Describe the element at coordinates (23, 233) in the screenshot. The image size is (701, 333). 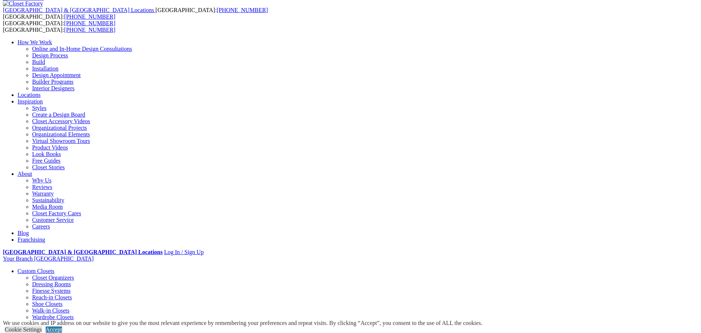
I see `a: Blog` at that location.